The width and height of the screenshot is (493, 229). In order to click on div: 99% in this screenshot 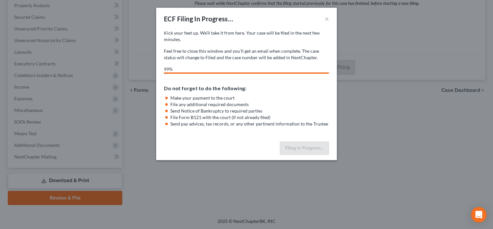, I will do `click(246, 69)`.